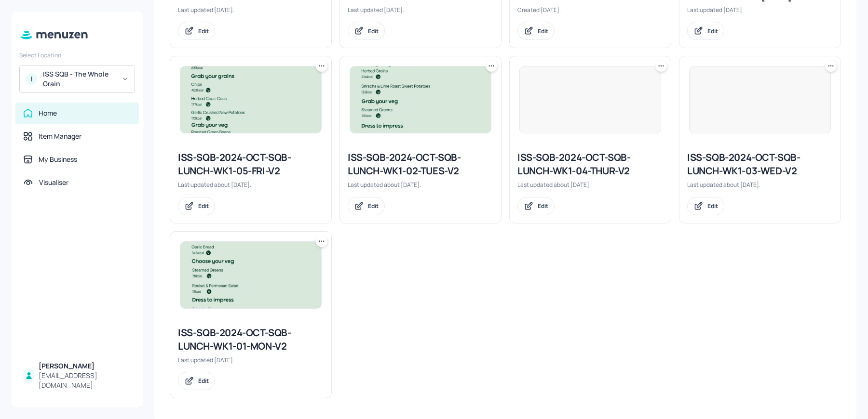 The image size is (868, 419). Describe the element at coordinates (590, 164) in the screenshot. I see `div: ISS-SQB-2024-OCT-SQB-LUNCH-WK1-04-THUR-V2` at that location.